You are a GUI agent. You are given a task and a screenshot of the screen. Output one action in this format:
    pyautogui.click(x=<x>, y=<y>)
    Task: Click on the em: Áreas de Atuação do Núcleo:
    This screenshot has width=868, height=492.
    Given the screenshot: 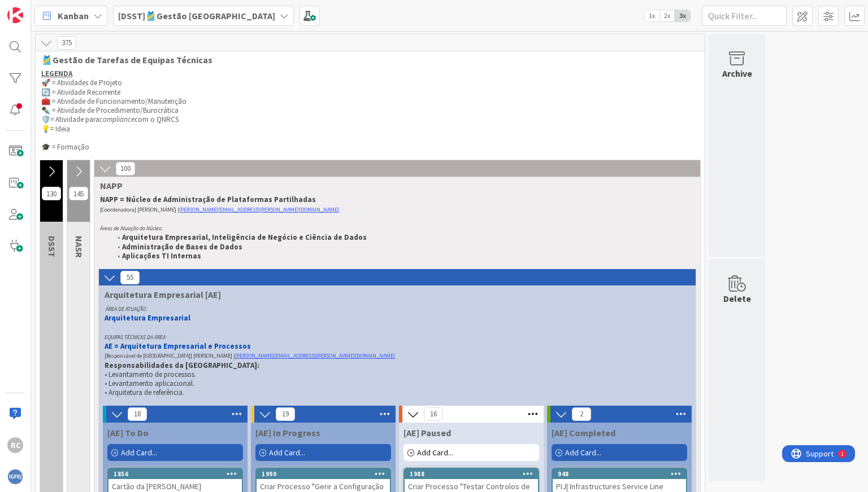 What is the action you would take?
    pyautogui.click(x=131, y=228)
    